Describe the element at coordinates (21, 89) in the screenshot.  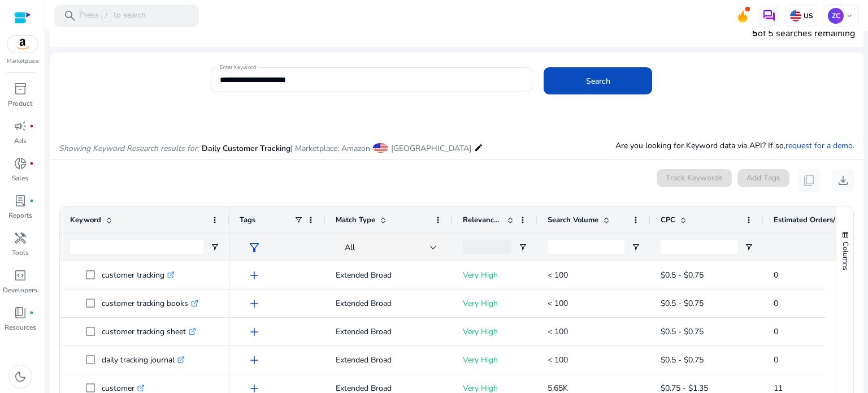
I see `span: inventory_2` at that location.